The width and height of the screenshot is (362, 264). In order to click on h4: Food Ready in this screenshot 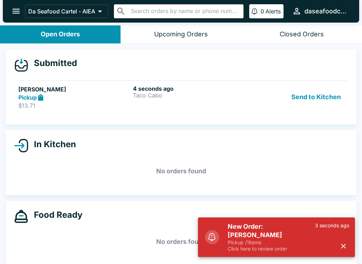, I will do `click(55, 215)`.